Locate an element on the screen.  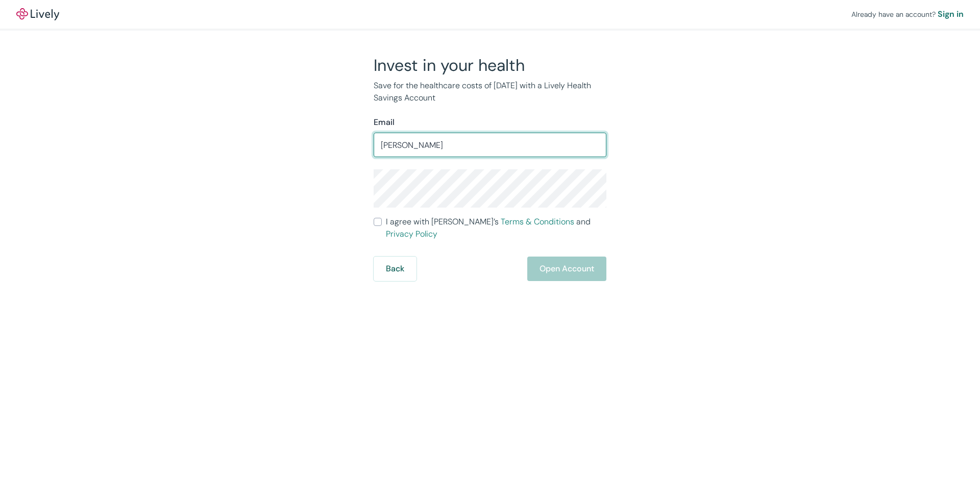
div: Sign in is located at coordinates (951, 14).